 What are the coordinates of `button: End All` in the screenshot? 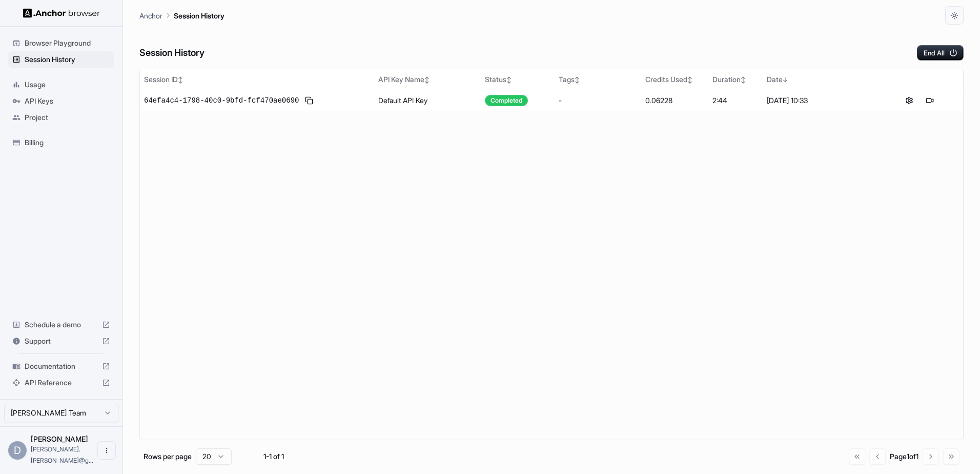 It's located at (940, 53).